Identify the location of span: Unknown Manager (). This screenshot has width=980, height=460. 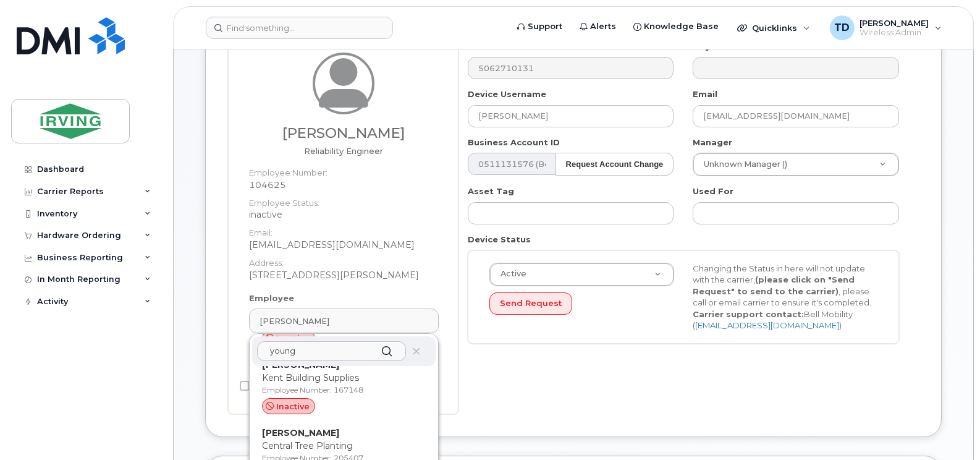
(742, 165).